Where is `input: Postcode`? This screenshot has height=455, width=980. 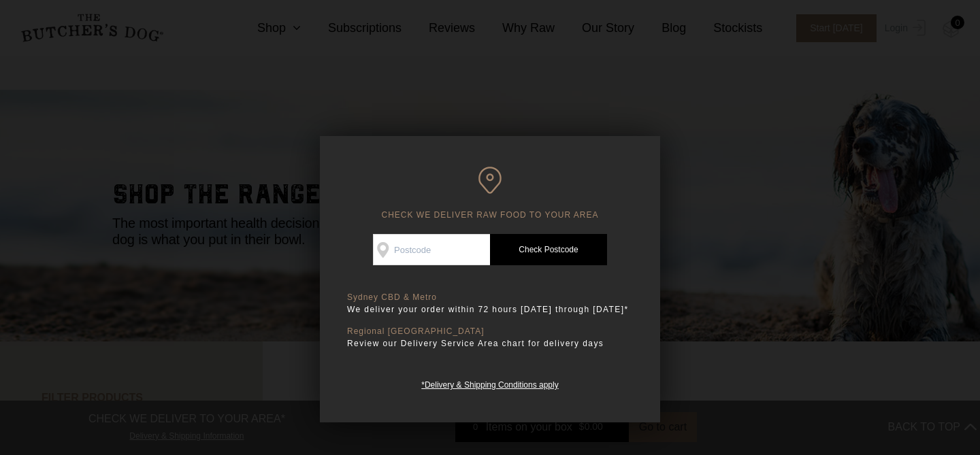
input: Postcode is located at coordinates (431, 249).